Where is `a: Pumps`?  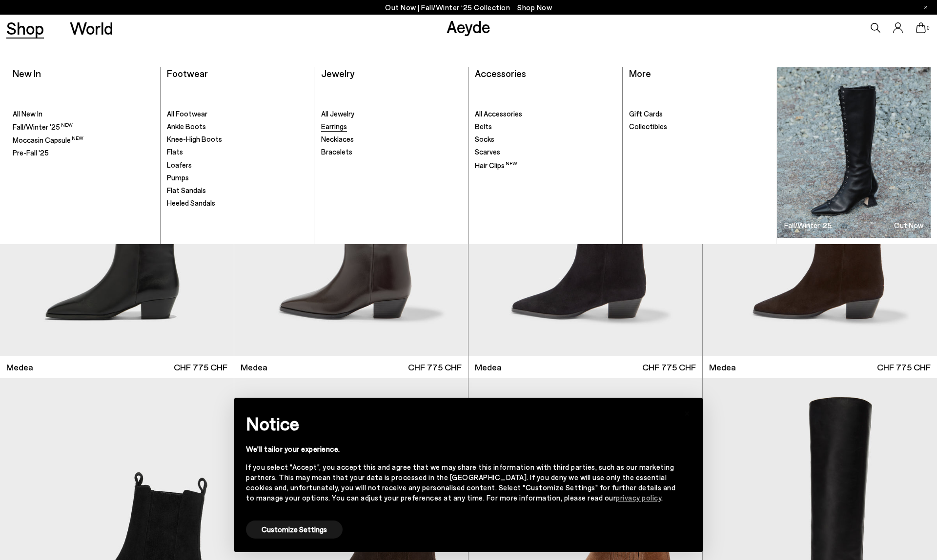
a: Pumps is located at coordinates (237, 178).